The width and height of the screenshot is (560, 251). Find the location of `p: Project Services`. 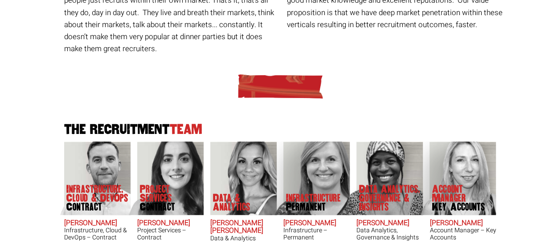

p: Project Services is located at coordinates (172, 198).